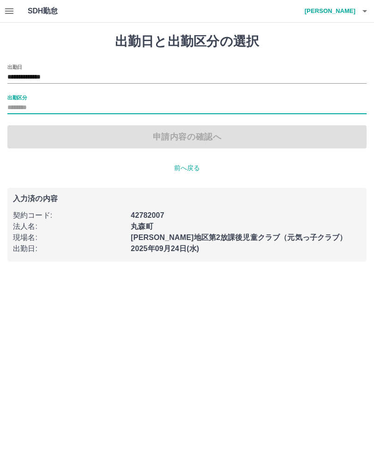 This screenshot has height=467, width=374. Describe the element at coordinates (17, 97) in the screenshot. I see `label: 出勤区分` at that location.